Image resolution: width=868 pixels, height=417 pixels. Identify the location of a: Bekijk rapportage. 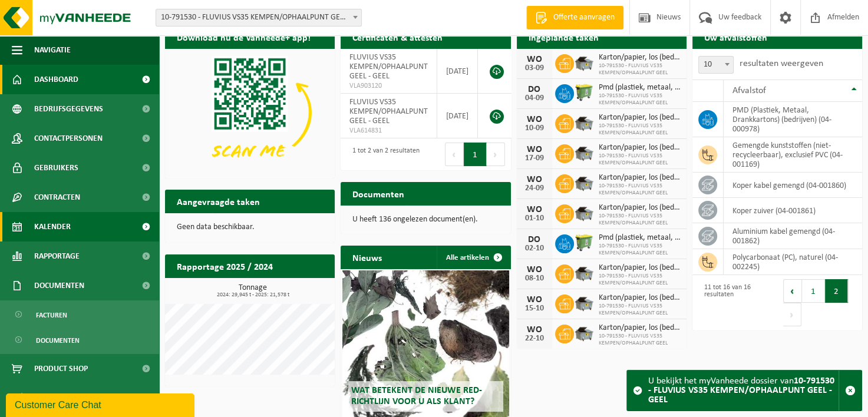
(290, 289).